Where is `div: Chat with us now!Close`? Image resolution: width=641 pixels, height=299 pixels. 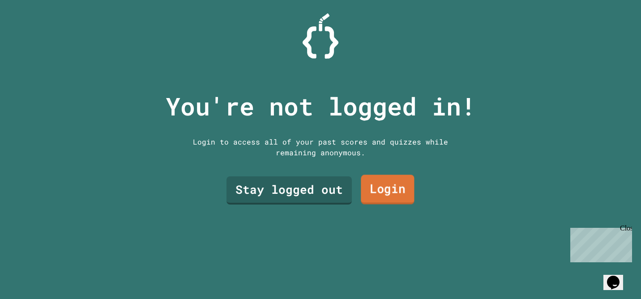 div: Chat with us now!Close is located at coordinates (33, 30).